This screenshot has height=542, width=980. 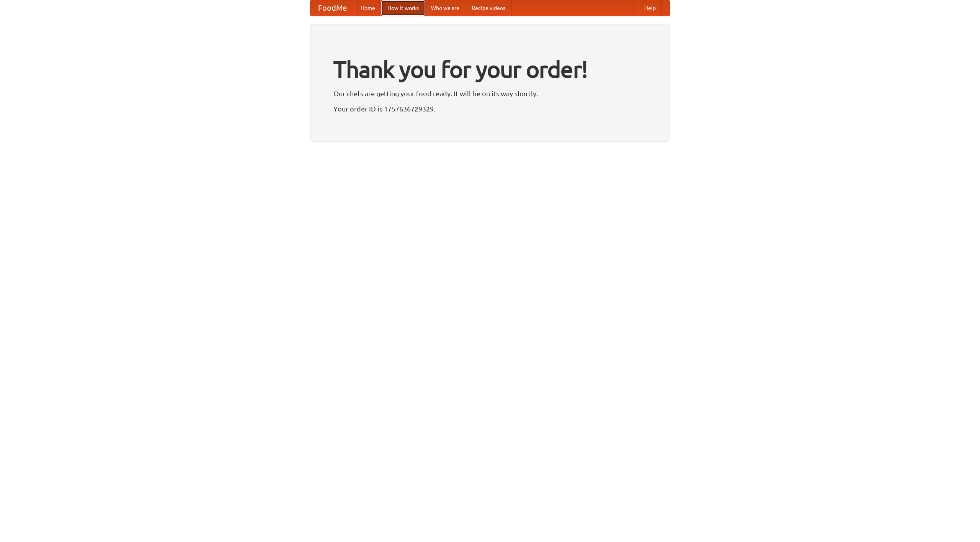 I want to click on a: Recipe videos, so click(x=488, y=8).